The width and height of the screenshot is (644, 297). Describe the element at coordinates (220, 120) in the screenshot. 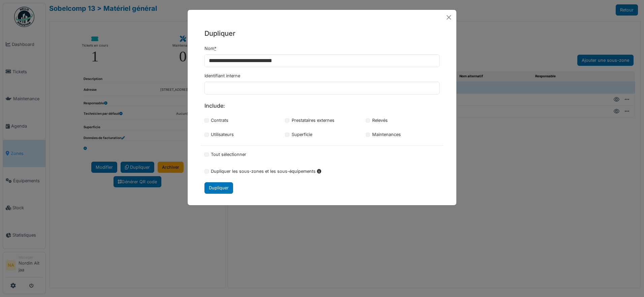

I see `label: Contrats` at that location.